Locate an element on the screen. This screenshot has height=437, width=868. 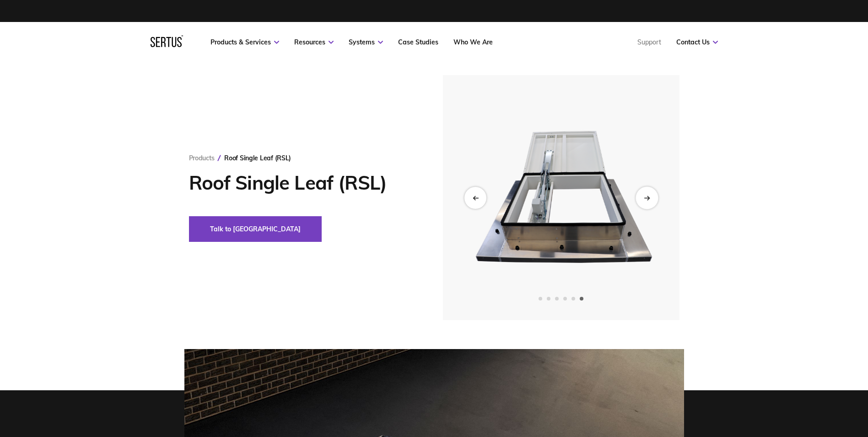
a: Support is located at coordinates (649, 42).